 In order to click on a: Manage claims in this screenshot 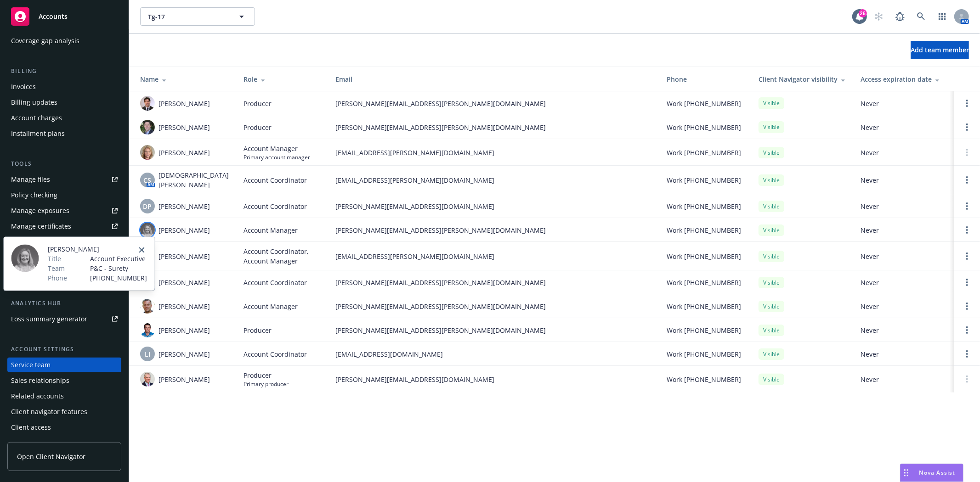, I will do `click(64, 242)`.